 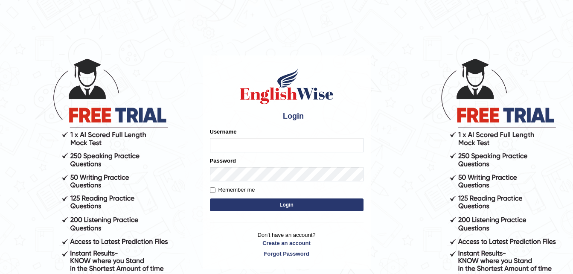 I want to click on img: Logo of English Wise sign in for intelligent practice with AI, so click(x=287, y=86).